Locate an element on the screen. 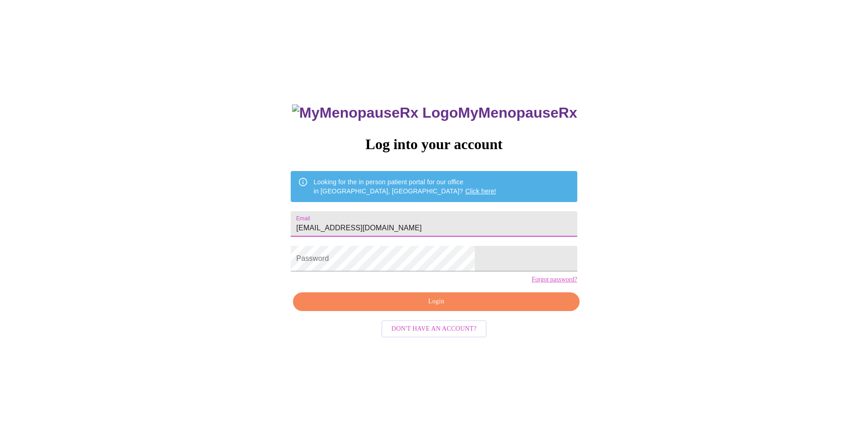 The width and height of the screenshot is (868, 431). a: Forgot password? is located at coordinates (555, 280).